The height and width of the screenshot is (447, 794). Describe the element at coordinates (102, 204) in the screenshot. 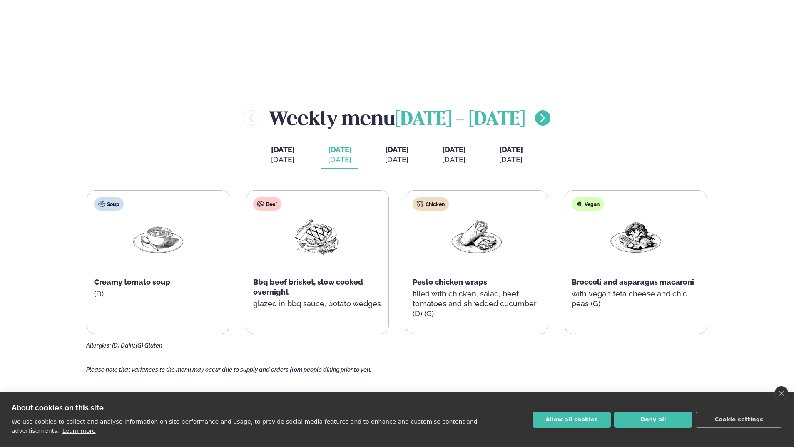

I see `img: soup.svg` at that location.